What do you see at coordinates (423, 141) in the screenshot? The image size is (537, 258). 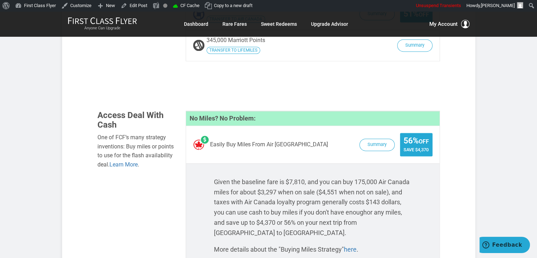 I see `small: Off` at bounding box center [423, 141].